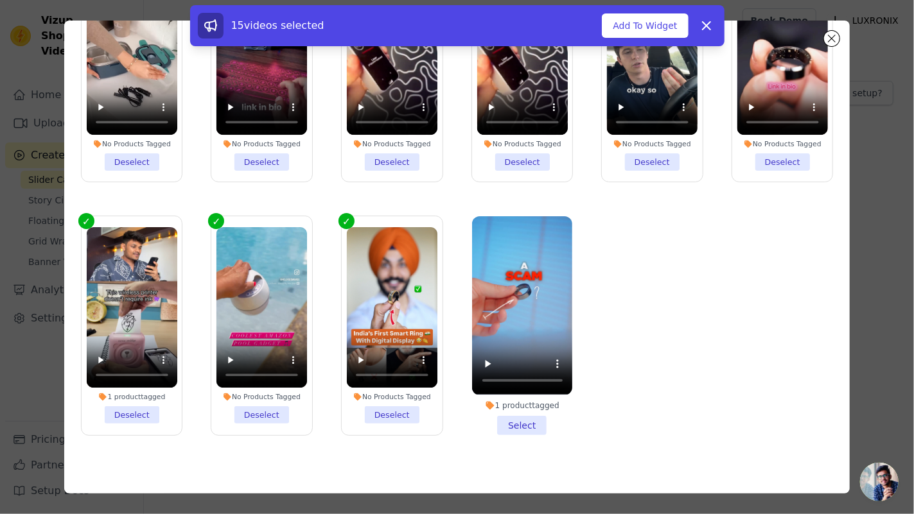 The image size is (914, 514). I want to click on button: Add To Widget, so click(645, 26).